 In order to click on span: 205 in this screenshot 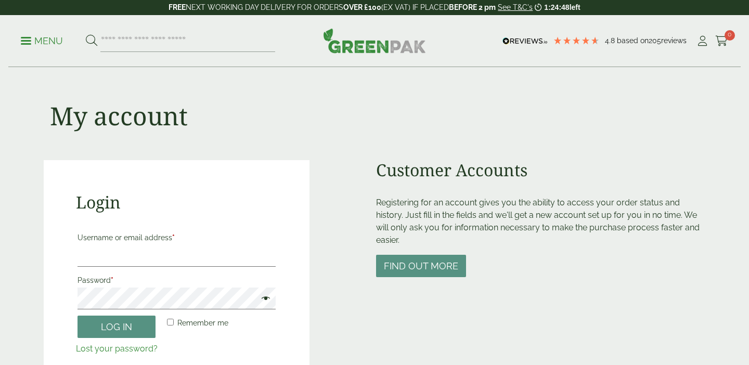, I will do `click(655, 41)`.